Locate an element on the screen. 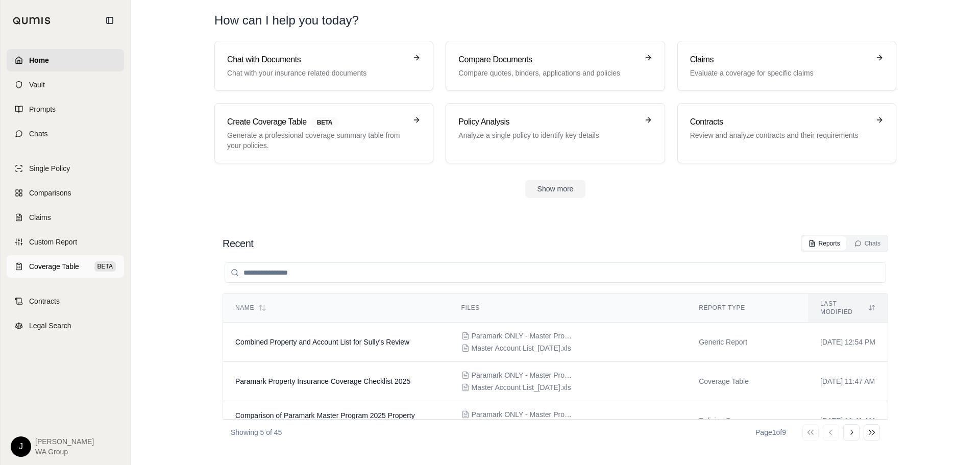  a: Legal Search is located at coordinates (65, 326).